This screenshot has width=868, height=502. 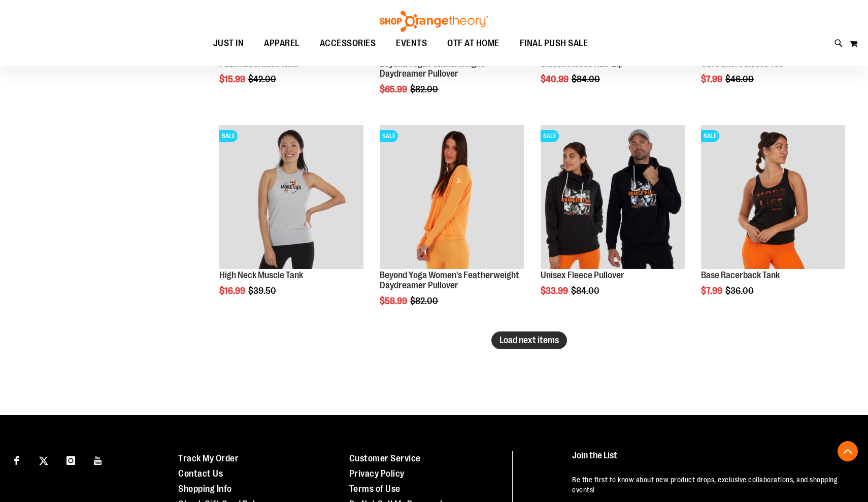 What do you see at coordinates (450, 281) in the screenshot?
I see `a: Beyond Yoga Women's Featherweight Daydreamer Pullover` at bounding box center [450, 281].